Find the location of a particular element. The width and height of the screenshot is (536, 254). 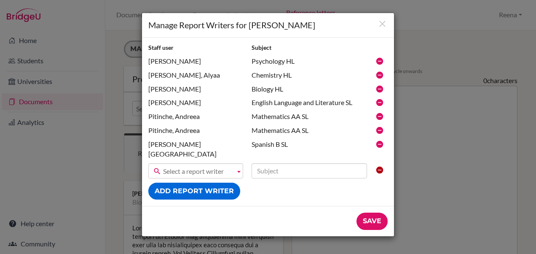

div: Psychology HL is located at coordinates (309, 61).